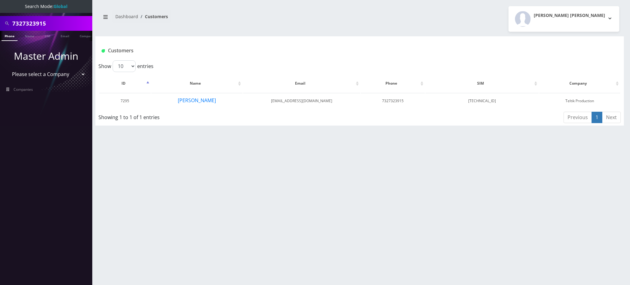  I want to click on td: 7295, so click(125, 101).